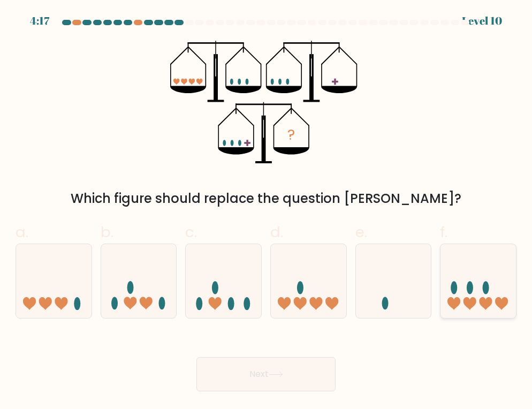 The height and width of the screenshot is (409, 532). What do you see at coordinates (277, 232) in the screenshot?
I see `span: d.` at bounding box center [277, 232].